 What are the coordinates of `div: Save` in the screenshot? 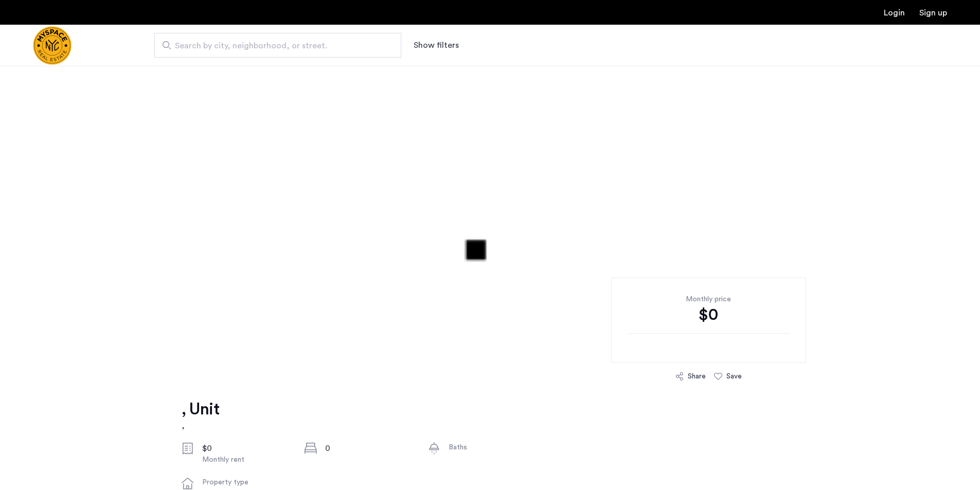 It's located at (734, 377).